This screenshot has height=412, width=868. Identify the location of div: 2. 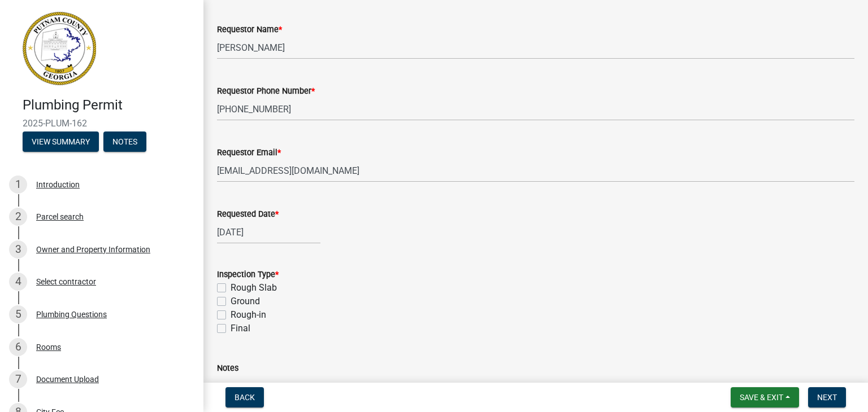
(18, 217).